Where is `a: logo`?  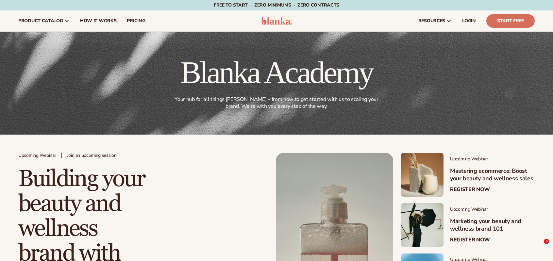
a: logo is located at coordinates (276, 21).